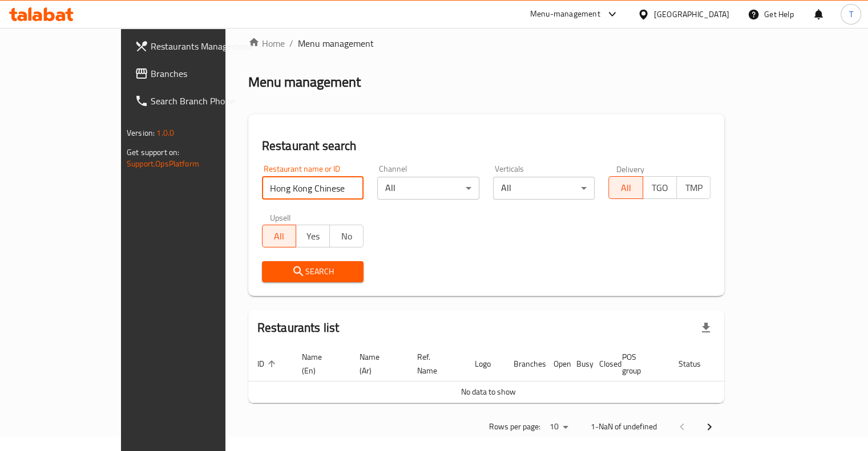 The image size is (868, 451). I want to click on span: T, so click(850, 14).